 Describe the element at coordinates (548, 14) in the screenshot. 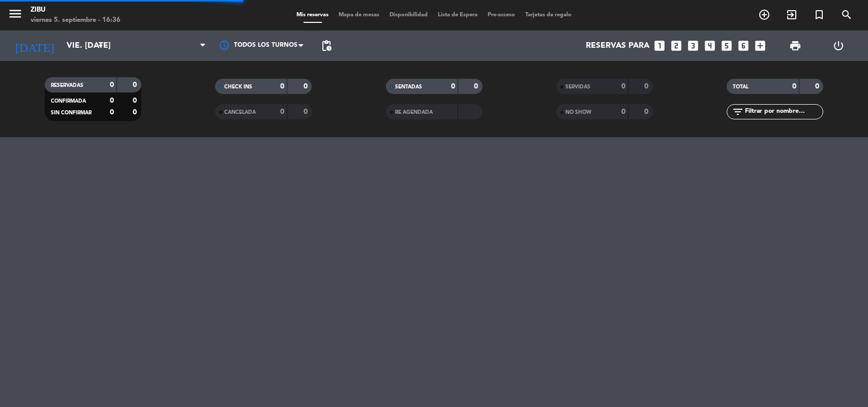

I see `span: Tarjetas de regalo` at that location.